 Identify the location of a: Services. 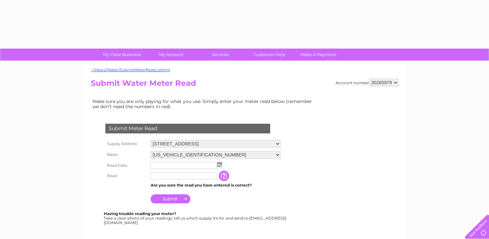
(220, 54).